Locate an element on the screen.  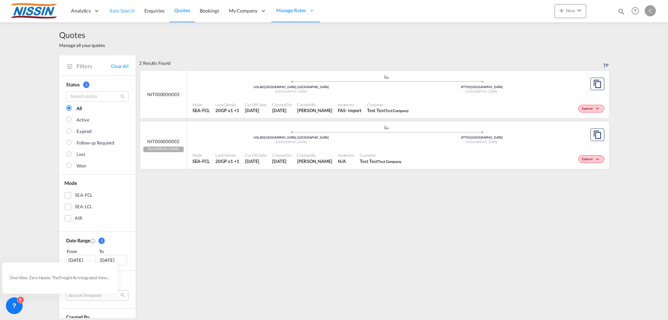
span: Rate Search is located at coordinates (122, 10).